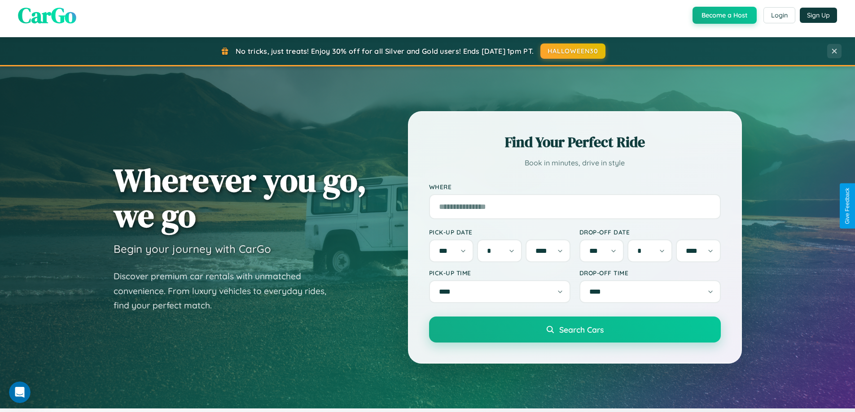  I want to click on label: Pick-up Date, so click(500, 232).